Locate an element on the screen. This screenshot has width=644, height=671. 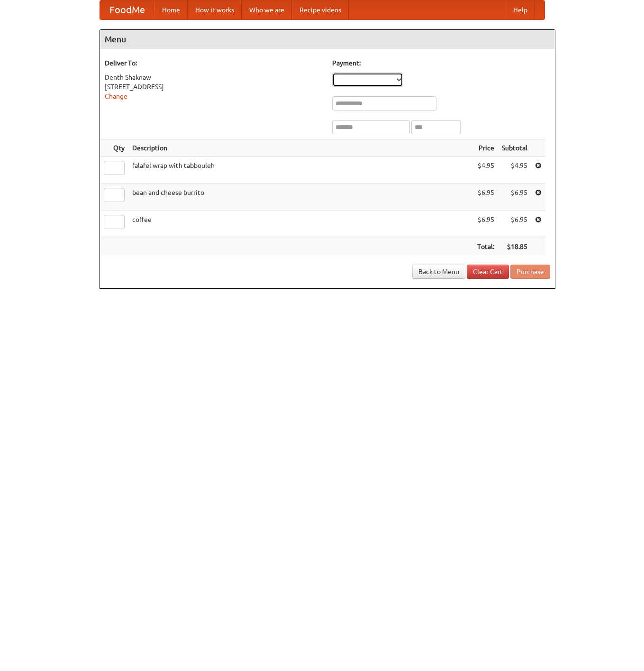
th: Description is located at coordinates (301, 148).